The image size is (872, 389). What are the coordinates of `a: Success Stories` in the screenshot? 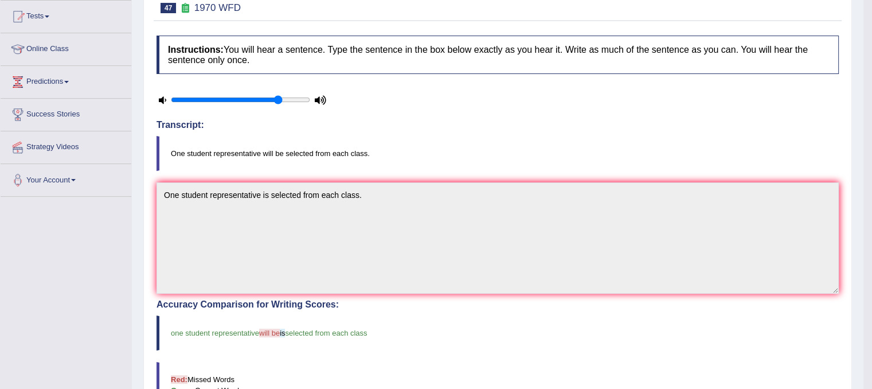 It's located at (66, 113).